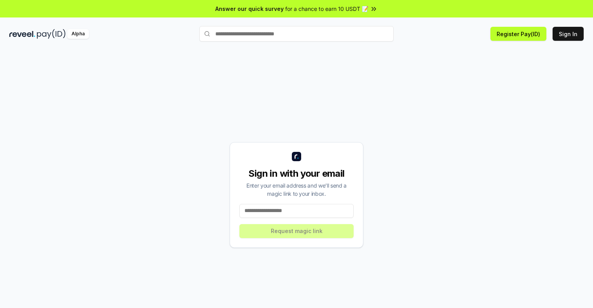  I want to click on div: Enter your email address and we’ll send a magic link to your inbox., so click(297, 190).